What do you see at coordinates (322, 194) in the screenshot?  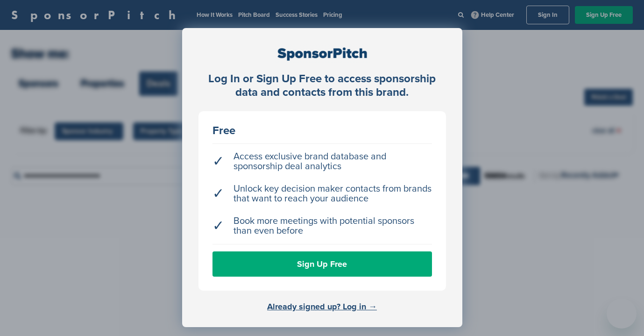 I see `li: Unlock key decision maker contacts from brands that want to reach your audience` at bounding box center [322, 194].